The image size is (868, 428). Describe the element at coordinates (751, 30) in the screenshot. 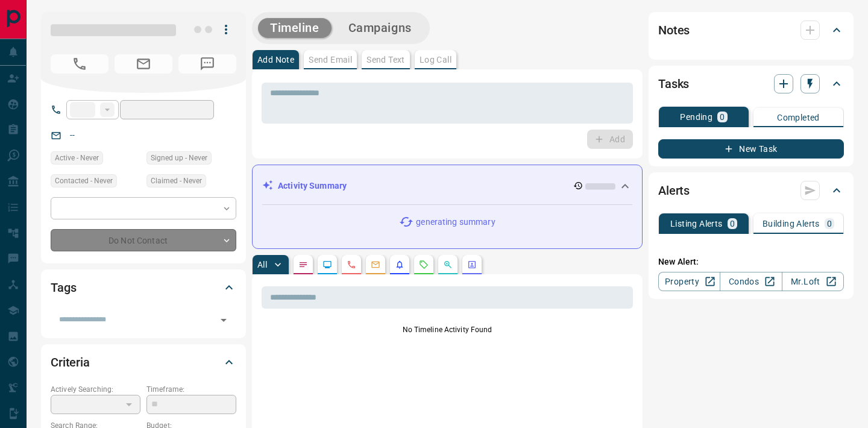

I see `div: Notes` at that location.